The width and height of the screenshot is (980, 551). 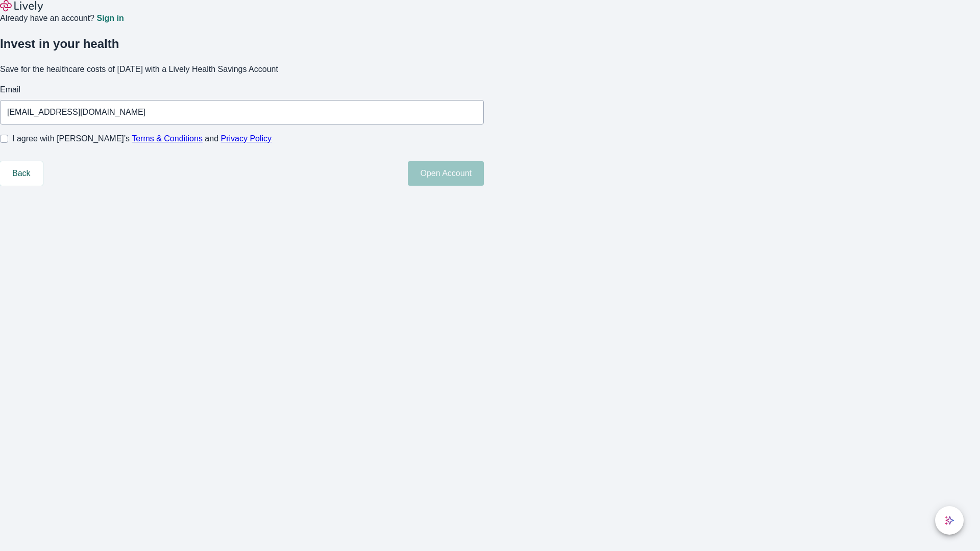 I want to click on a: Sign in, so click(x=110, y=18).